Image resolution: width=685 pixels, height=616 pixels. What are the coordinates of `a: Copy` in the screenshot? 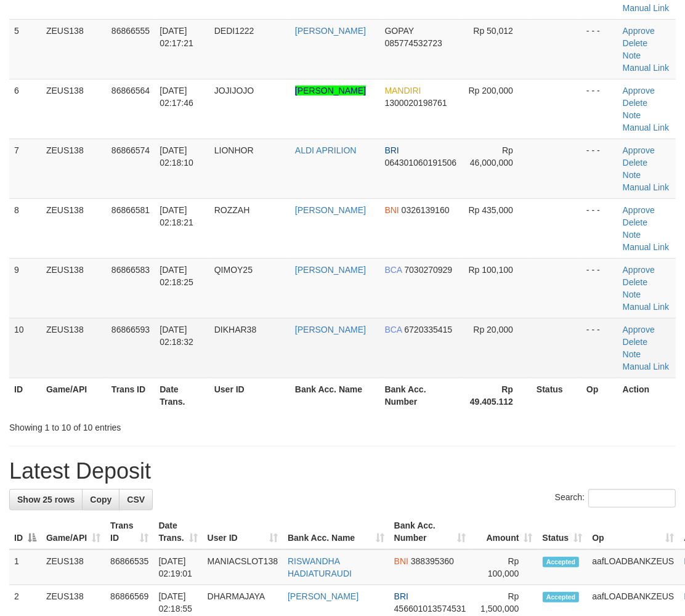 It's located at (100, 499).